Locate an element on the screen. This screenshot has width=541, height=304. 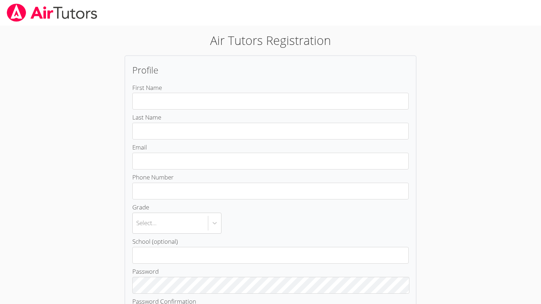
span: Email is located at coordinates (139, 147).